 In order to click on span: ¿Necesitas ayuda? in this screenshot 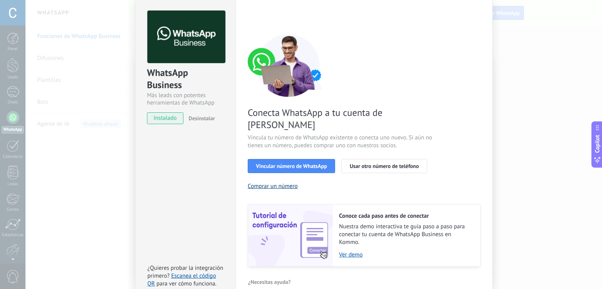, I will do `click(269, 282)`.